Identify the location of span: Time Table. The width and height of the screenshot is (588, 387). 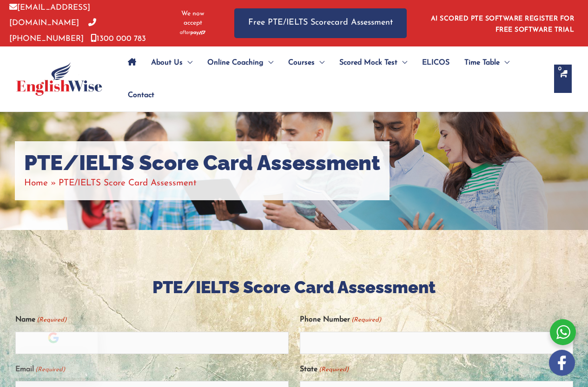
(482, 63).